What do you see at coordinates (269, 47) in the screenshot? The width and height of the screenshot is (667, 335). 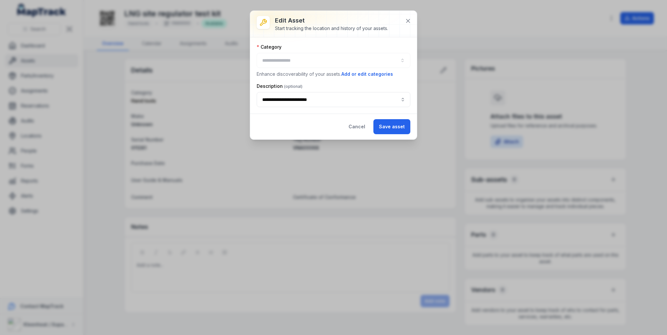 I see `label: Category` at bounding box center [269, 47].